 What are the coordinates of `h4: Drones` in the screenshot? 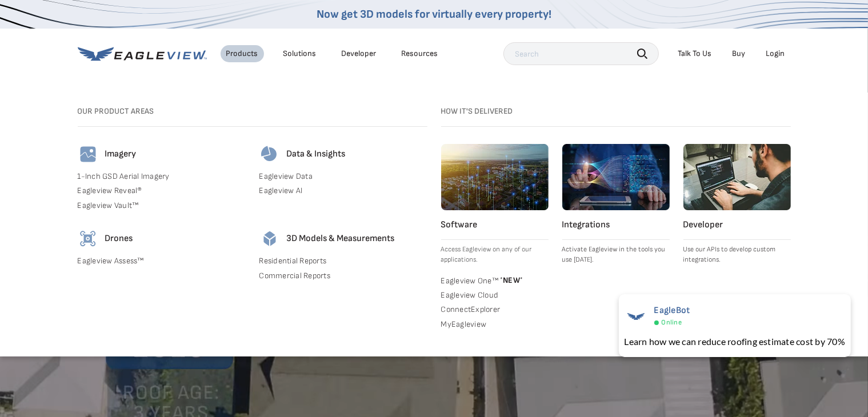 It's located at (119, 238).